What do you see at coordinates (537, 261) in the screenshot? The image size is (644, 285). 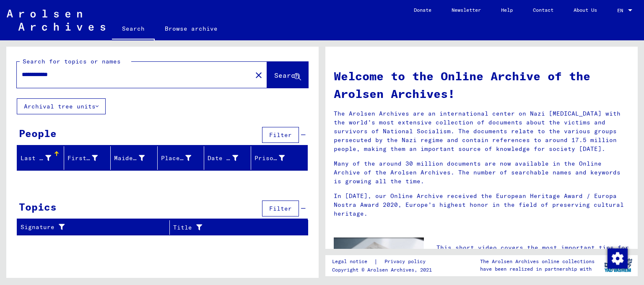 I see `p: The Arolsen Archives online collections` at bounding box center [537, 261].